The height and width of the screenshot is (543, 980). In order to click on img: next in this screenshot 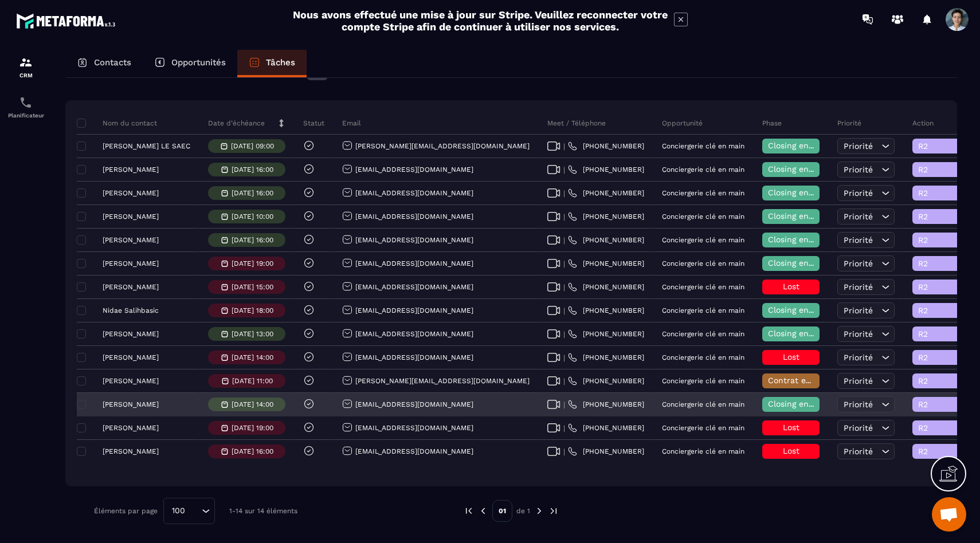, I will do `click(553, 511)`.